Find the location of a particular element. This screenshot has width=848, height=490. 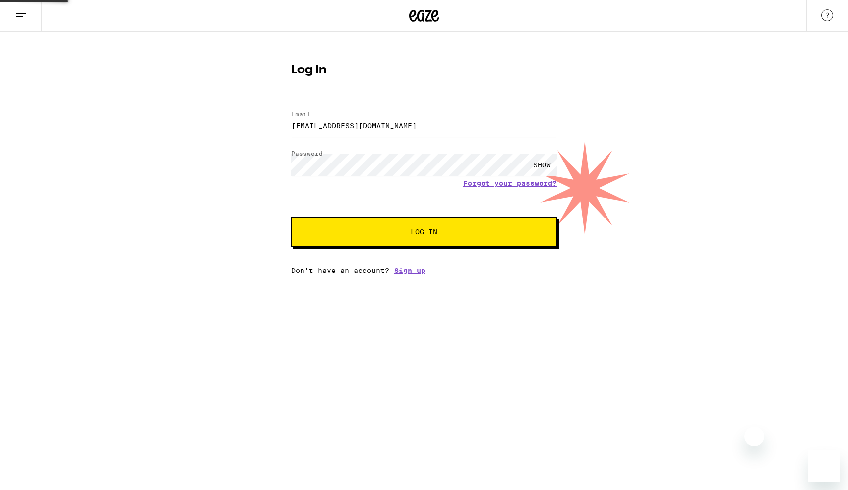

label: Password is located at coordinates (307, 153).